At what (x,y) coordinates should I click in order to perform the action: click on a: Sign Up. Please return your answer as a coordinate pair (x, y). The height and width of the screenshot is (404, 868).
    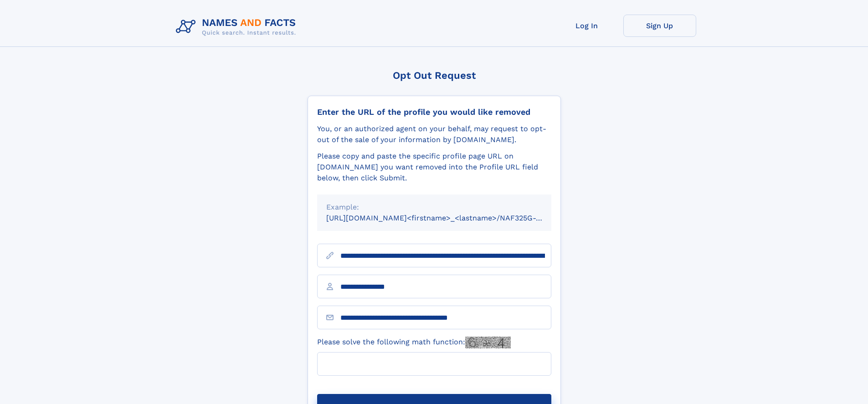
    Looking at the image, I should click on (659, 26).